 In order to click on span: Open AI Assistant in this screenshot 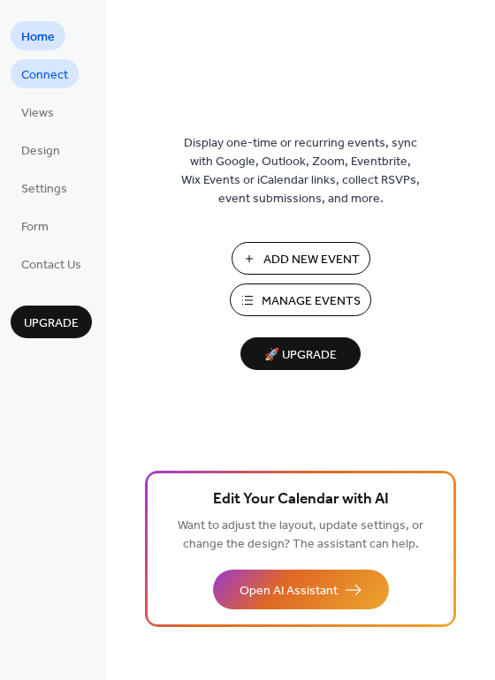, I will do `click(288, 591)`.